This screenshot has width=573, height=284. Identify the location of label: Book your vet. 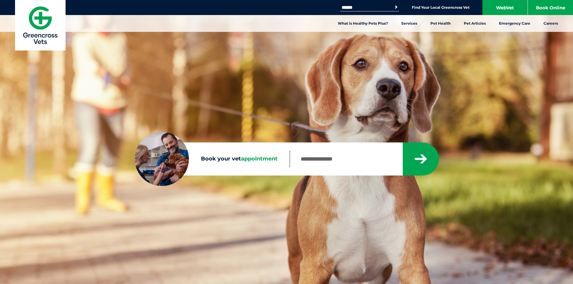
(212, 159).